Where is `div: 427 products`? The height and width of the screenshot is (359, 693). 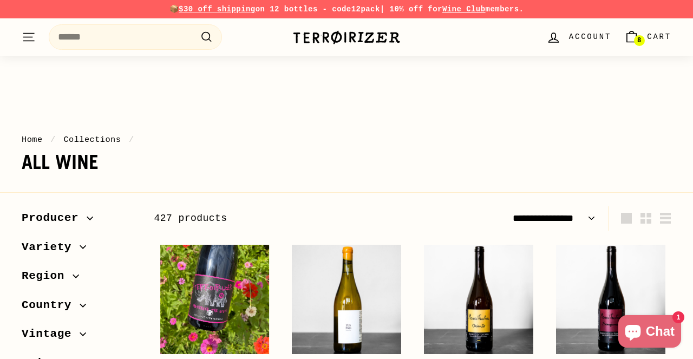 div: 427 products is located at coordinates (283, 218).